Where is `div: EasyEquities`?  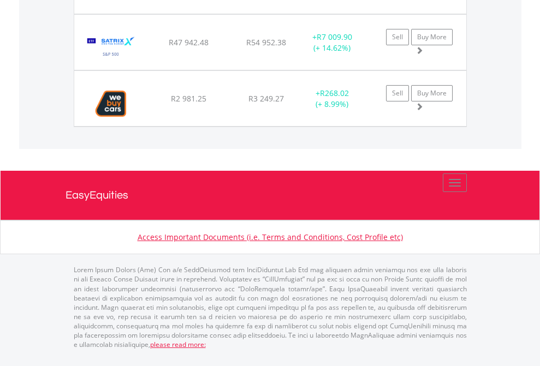
div: EasyEquities is located at coordinates (270, 195).